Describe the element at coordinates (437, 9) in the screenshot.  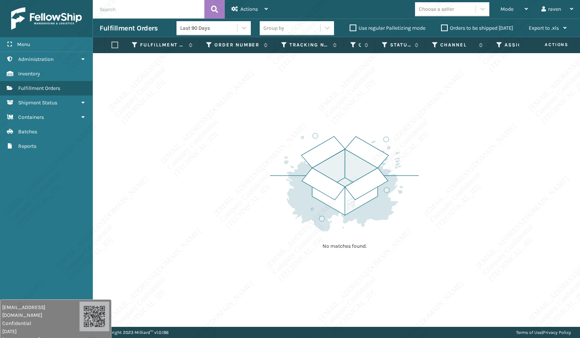
I see `div: Choose a seller` at that location.